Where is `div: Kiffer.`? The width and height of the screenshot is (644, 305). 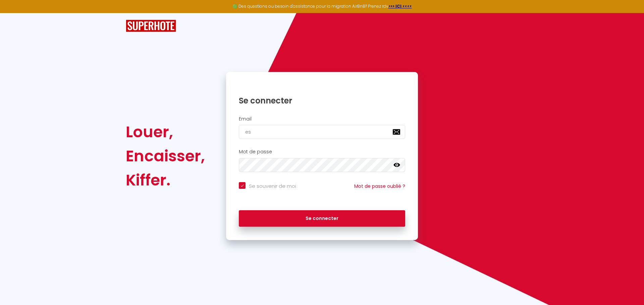 div: Kiffer. is located at coordinates (166, 180).